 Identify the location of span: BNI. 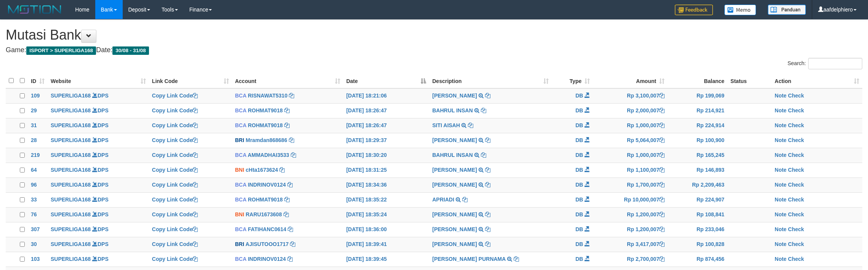
(239, 170).